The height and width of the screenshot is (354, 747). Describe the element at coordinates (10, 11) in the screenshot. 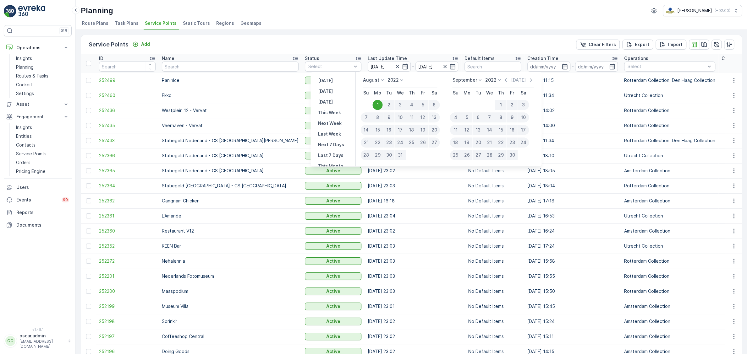

I see `img: logo` at that location.